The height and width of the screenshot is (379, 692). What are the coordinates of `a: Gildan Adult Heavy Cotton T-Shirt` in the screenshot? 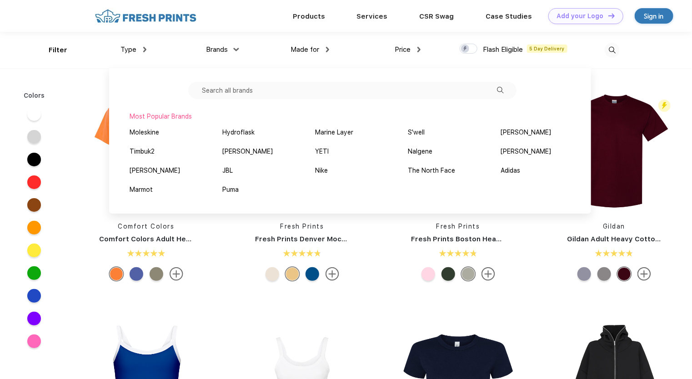 It's located at (627, 239).